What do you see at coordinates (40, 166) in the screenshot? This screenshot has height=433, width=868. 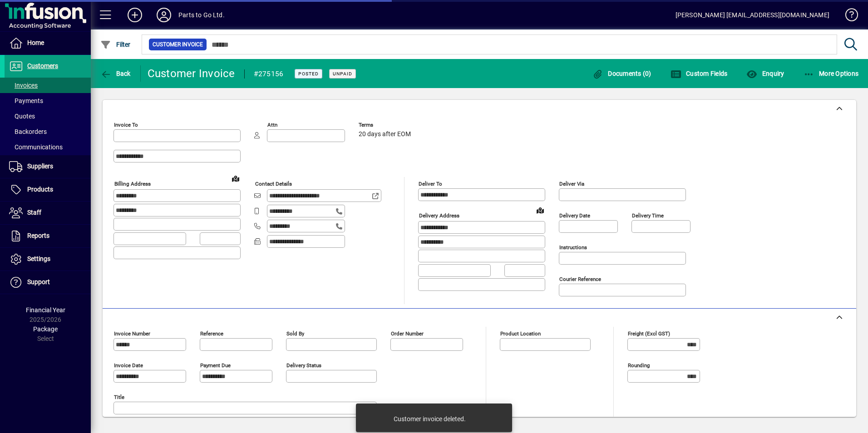 I see `span: Suppliers` at bounding box center [40, 166].